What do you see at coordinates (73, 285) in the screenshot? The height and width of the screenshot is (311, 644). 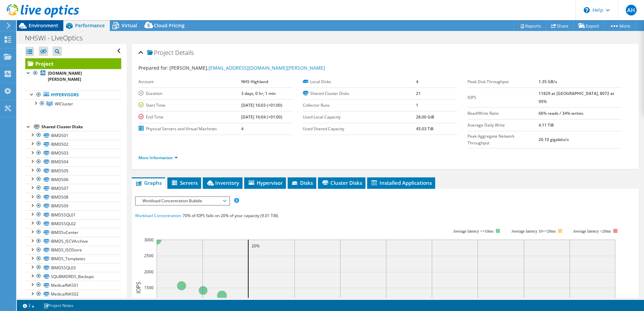 I see `a: MedicalNAS01` at bounding box center [73, 285].